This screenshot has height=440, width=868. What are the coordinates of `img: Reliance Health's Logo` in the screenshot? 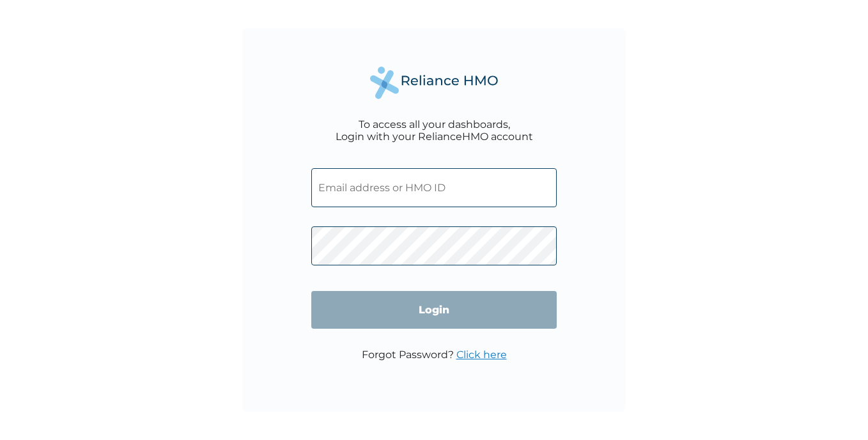 It's located at (434, 82).